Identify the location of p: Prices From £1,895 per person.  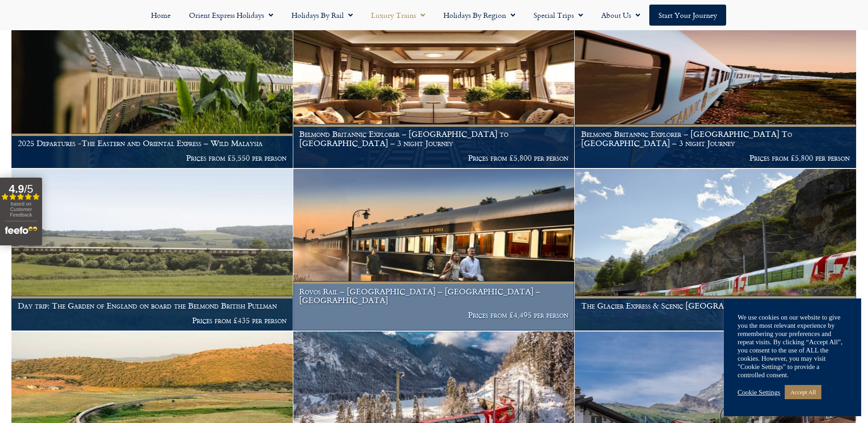
(716, 321).